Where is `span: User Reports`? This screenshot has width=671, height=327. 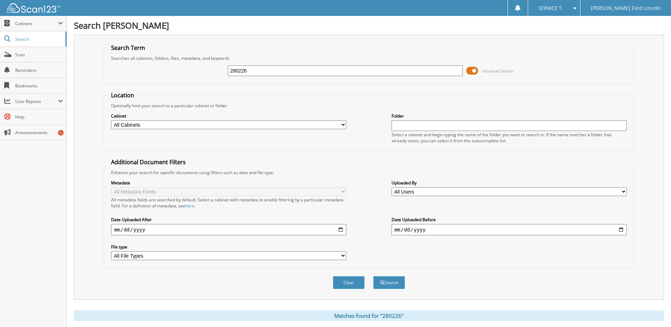
span: User Reports is located at coordinates (36, 101).